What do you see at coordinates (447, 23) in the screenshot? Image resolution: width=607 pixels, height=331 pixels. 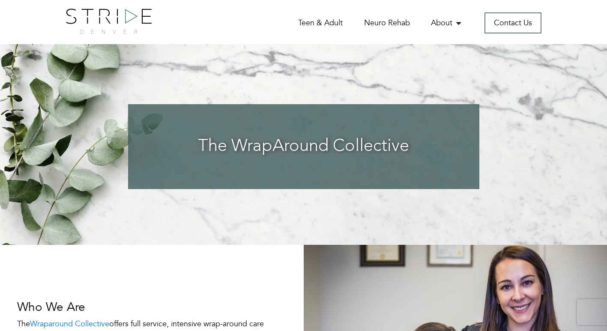 I see `a: About` at bounding box center [447, 23].